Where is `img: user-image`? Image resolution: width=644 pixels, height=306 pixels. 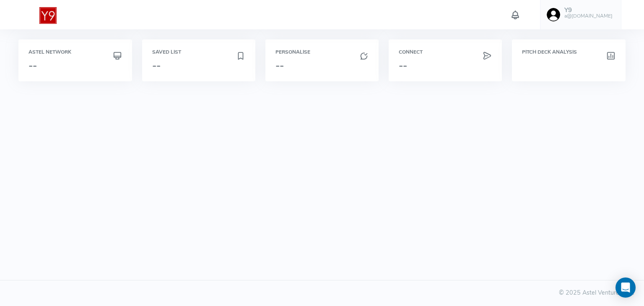
img: user-image is located at coordinates (554, 14).